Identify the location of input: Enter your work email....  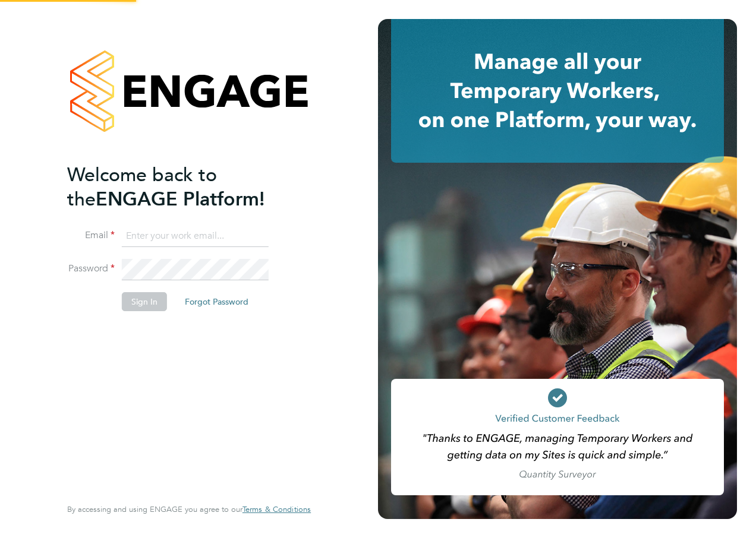
(195, 236).